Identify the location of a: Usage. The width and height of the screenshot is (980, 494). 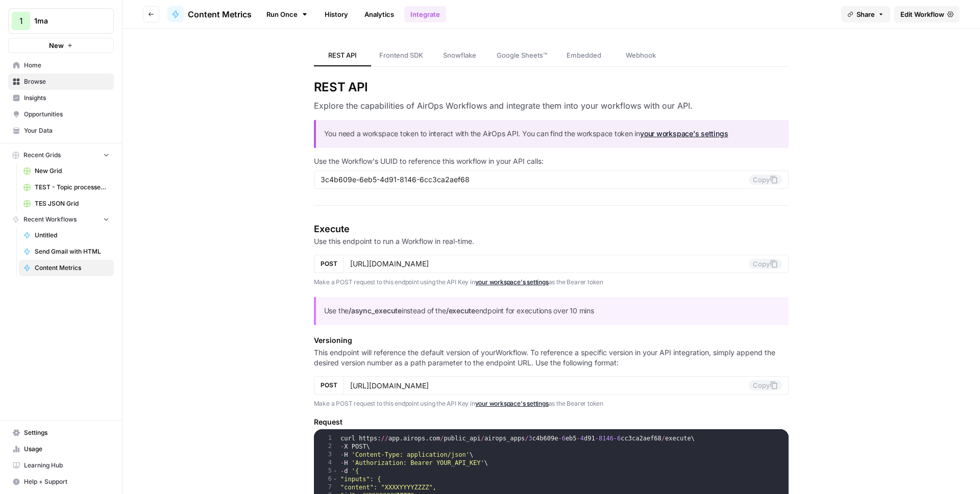
(61, 449).